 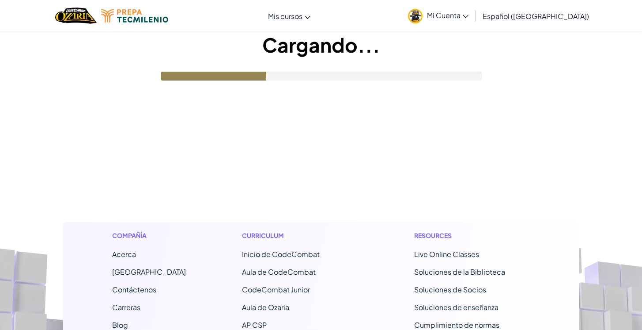 I want to click on a: Carreras, so click(x=126, y=307).